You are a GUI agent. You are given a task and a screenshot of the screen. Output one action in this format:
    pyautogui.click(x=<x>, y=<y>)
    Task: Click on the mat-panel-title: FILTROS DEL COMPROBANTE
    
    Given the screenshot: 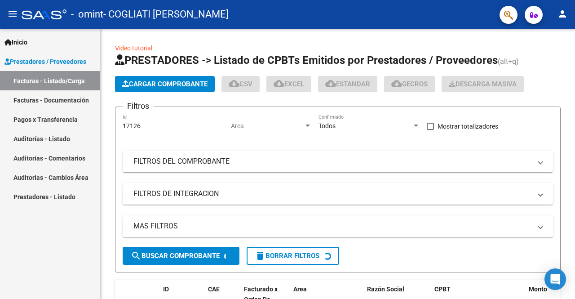 What is the action you would take?
    pyautogui.click(x=333, y=161)
    